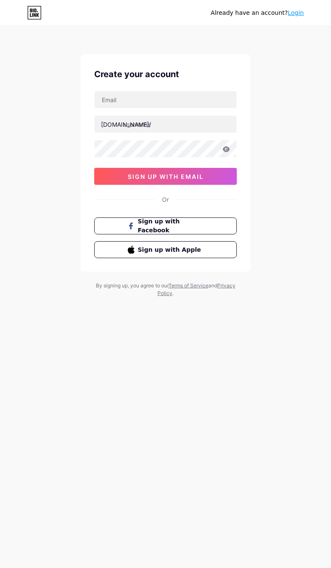 This screenshot has width=331, height=568. I want to click on div: By signing up, you agree to our and ., so click(165, 290).